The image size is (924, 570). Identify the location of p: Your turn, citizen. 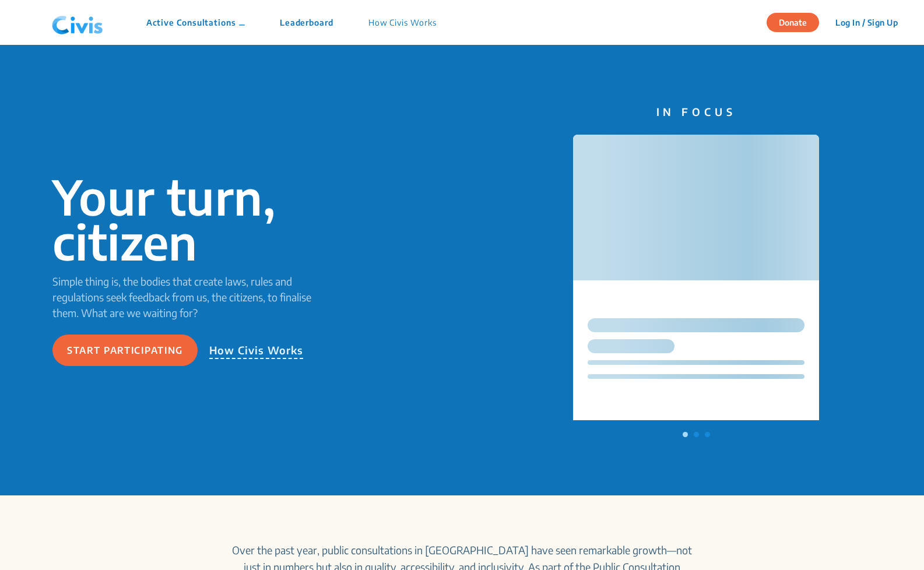
(196, 219).